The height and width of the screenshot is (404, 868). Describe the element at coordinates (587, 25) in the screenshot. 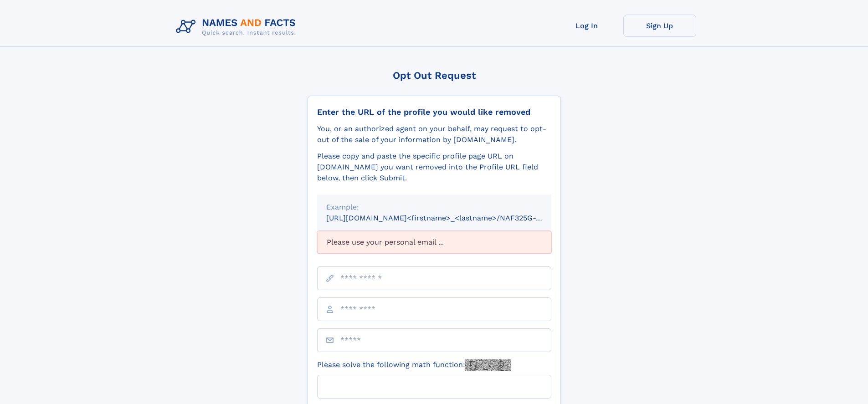

I see `a: Log In` at that location.